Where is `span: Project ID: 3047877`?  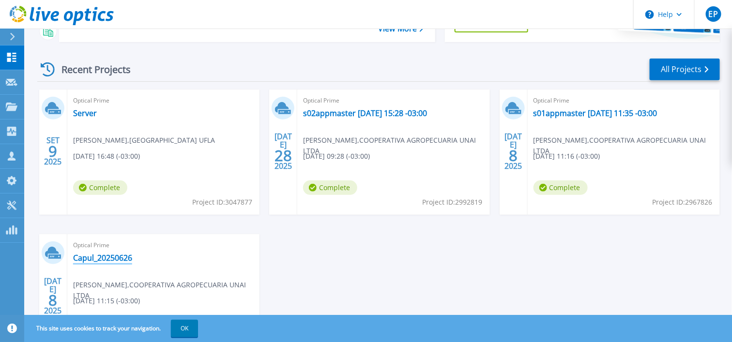
span: Project ID: 3047877 is located at coordinates (222, 202).